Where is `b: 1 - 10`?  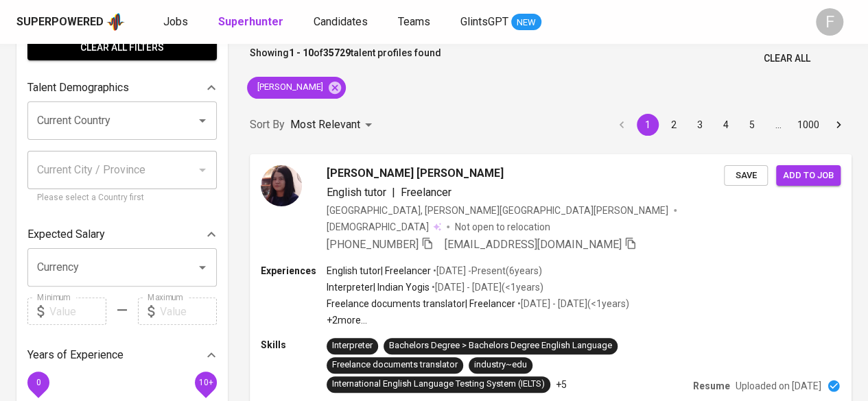
b: 1 - 10 is located at coordinates (302, 53).